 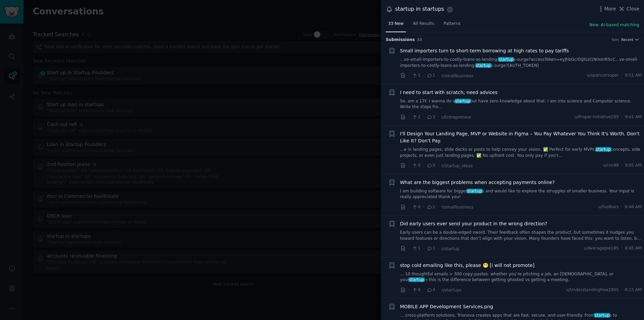 I want to click on span: 4, so click(x=431, y=290).